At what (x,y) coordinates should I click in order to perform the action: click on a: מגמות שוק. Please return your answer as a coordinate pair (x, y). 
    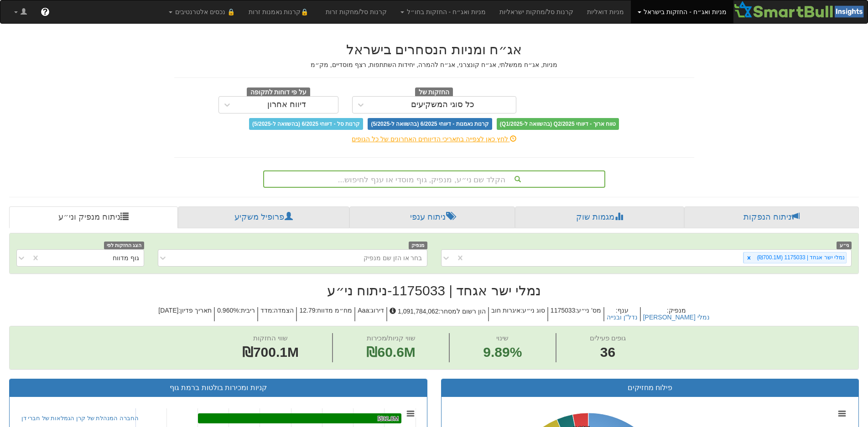
    Looking at the image, I should click on (599, 218).